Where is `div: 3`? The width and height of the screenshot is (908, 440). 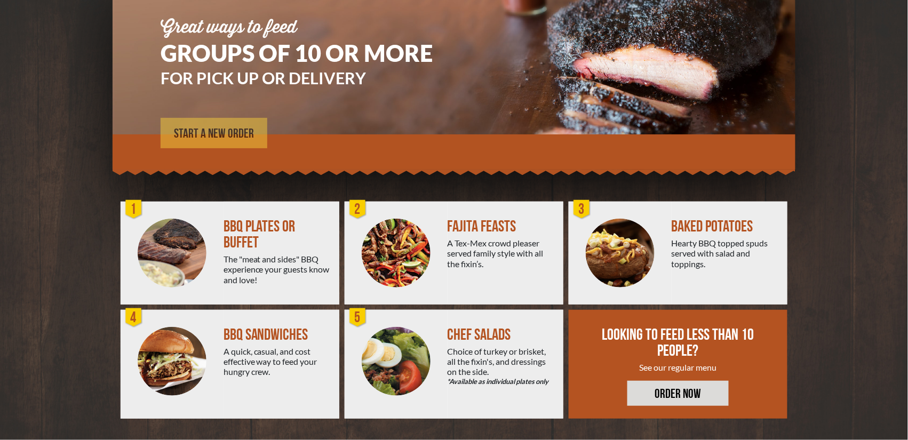
div: 3 is located at coordinates (582, 210).